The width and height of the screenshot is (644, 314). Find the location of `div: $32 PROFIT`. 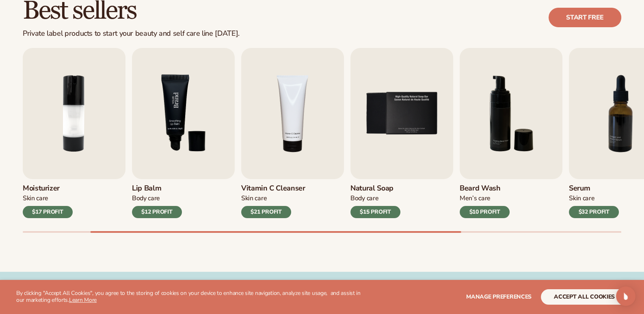

div: $32 PROFIT is located at coordinates (593, 212).